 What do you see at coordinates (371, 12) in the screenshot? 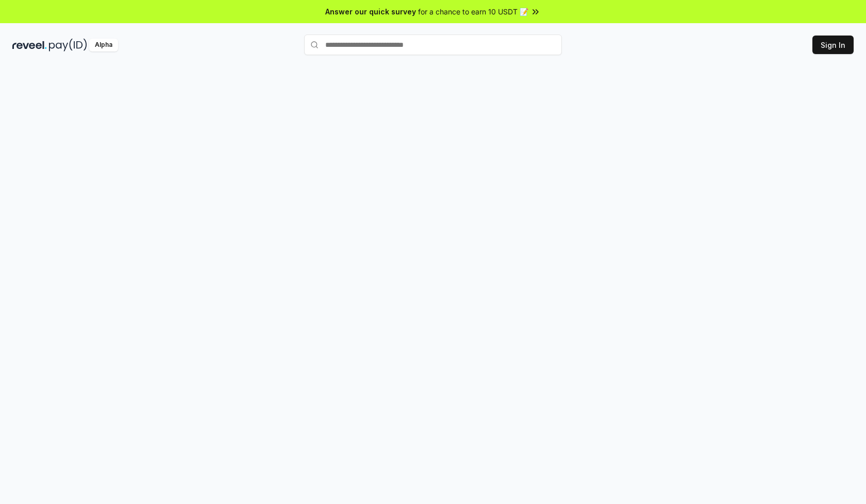
I see `span: Answer our quick survey` at bounding box center [371, 12].